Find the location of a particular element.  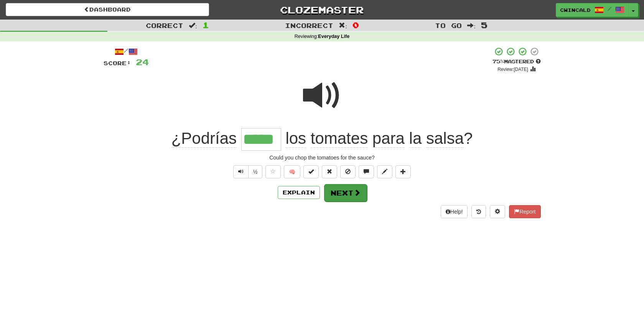

button: Reset to 0% Mastered (alt+r) is located at coordinates (329, 172).